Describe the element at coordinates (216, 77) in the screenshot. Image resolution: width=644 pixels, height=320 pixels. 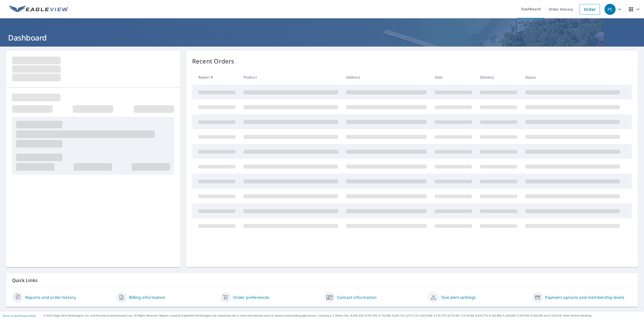
I see `th: Report #` at that location.